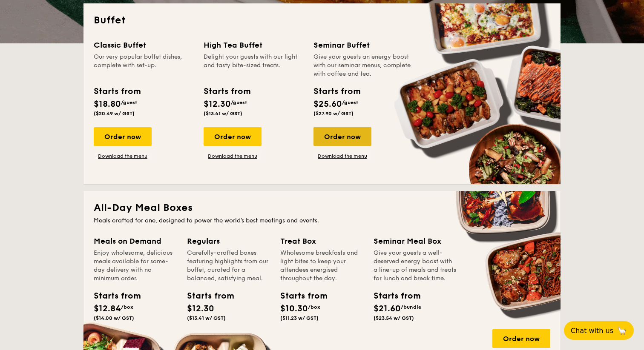  Describe the element at coordinates (322, 208) in the screenshot. I see `h2: All-Day Meal Boxes` at that location.